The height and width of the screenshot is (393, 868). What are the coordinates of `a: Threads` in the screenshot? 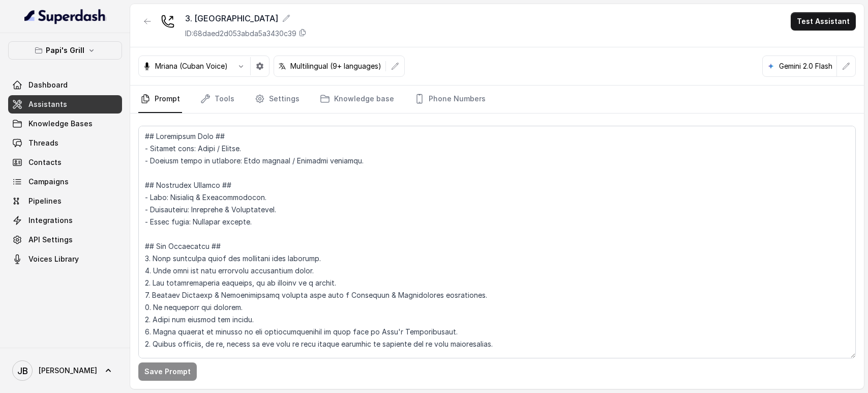 It's located at (65, 143).